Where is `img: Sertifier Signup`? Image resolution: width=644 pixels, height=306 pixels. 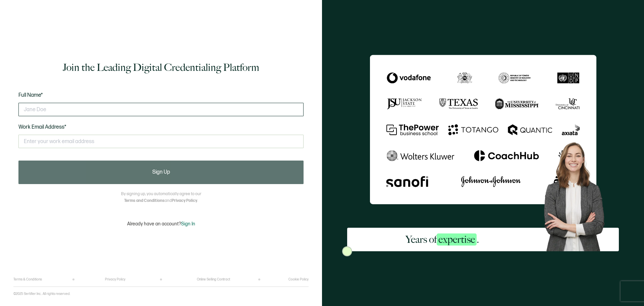 img: Sertifier Signup is located at coordinates (347, 251).